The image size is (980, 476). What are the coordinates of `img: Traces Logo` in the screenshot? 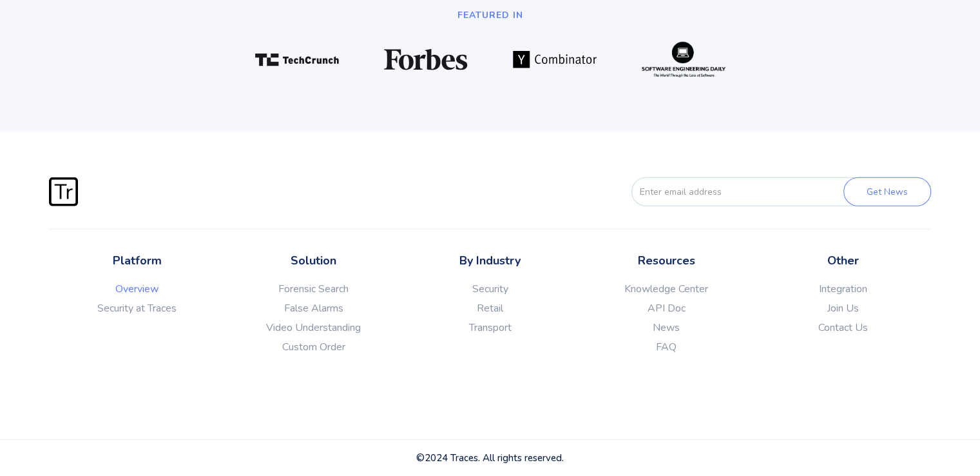 It's located at (64, 192).